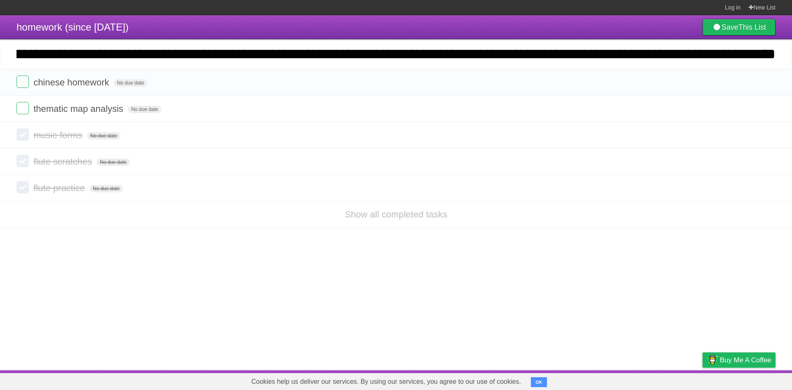 This screenshot has height=390, width=792. What do you see at coordinates (739, 360) in the screenshot?
I see `a: Buy me a coffee` at bounding box center [739, 360].